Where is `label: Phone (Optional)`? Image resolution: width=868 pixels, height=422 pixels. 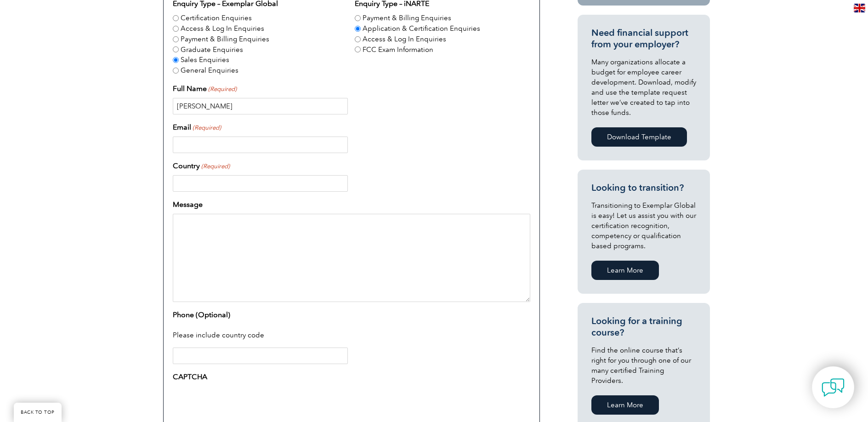 label: Phone (Optional) is located at coordinates (201, 315).